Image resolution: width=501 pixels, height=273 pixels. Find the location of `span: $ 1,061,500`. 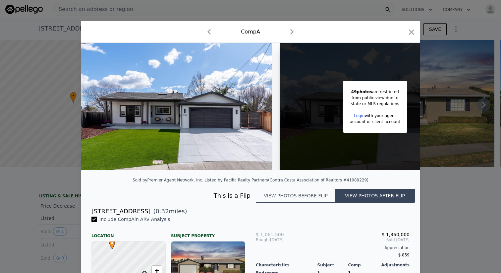

span: $ 1,061,500 is located at coordinates (270, 234).